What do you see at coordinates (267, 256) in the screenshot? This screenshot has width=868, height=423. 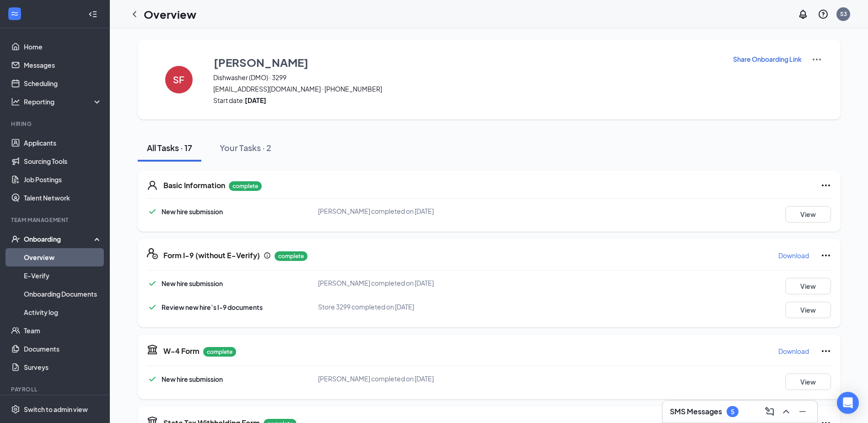 I see `svg: Info` at bounding box center [267, 256].